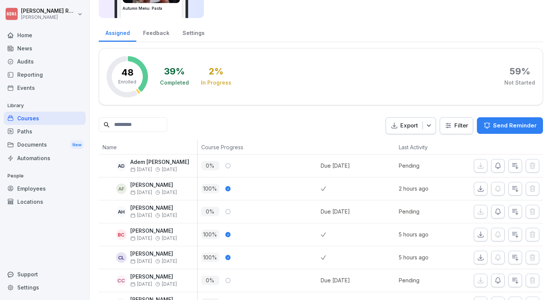  Describe the element at coordinates (174, 83) in the screenshot. I see `div: Completed` at that location.